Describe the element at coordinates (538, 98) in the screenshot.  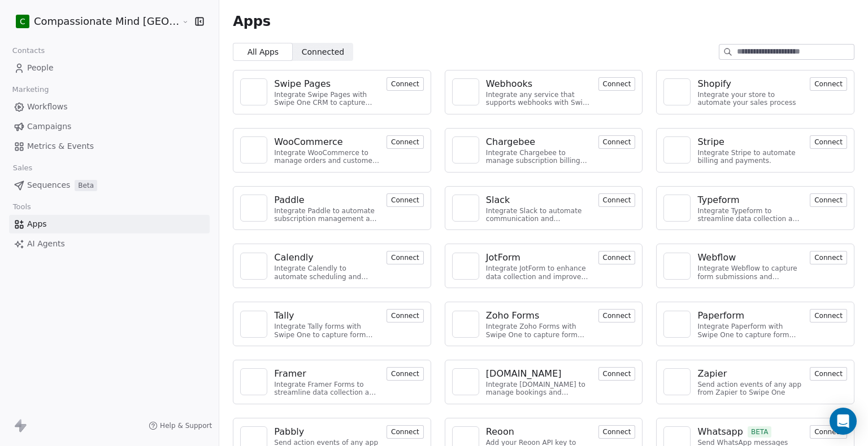
I see `div: Integrate any service that supports webhooks with Swipe One to capture and automate data workflows.` at that location.